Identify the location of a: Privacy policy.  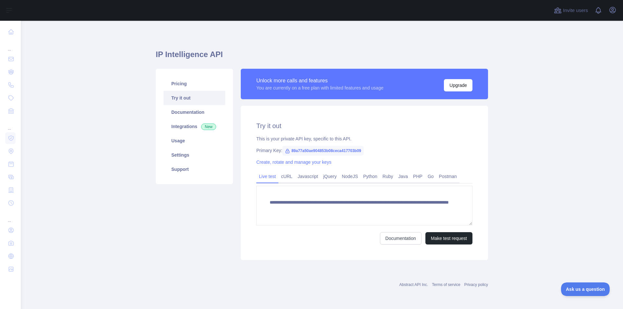
(476, 285).